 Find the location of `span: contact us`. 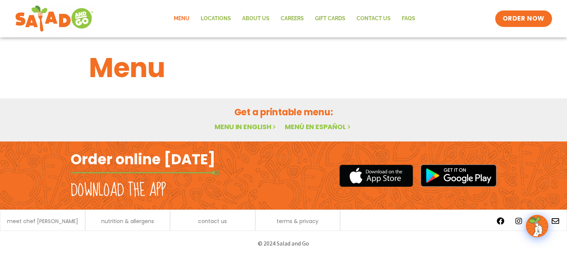

span: contact us is located at coordinates (212, 221).